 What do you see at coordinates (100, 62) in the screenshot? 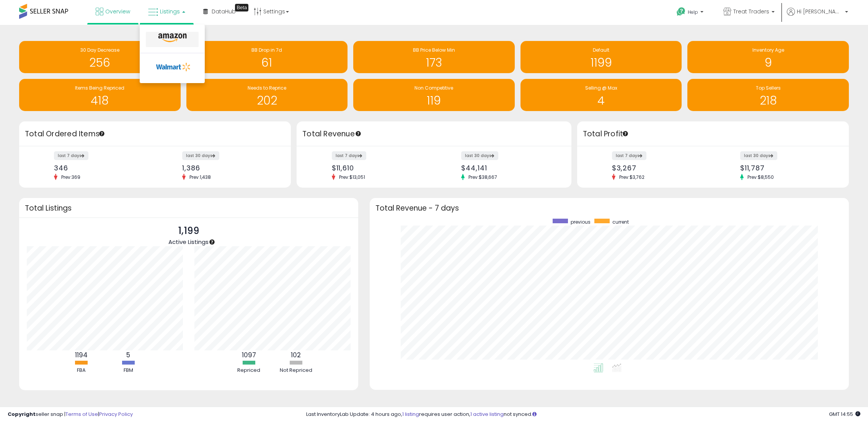
I see `h1: 256` at bounding box center [100, 62].